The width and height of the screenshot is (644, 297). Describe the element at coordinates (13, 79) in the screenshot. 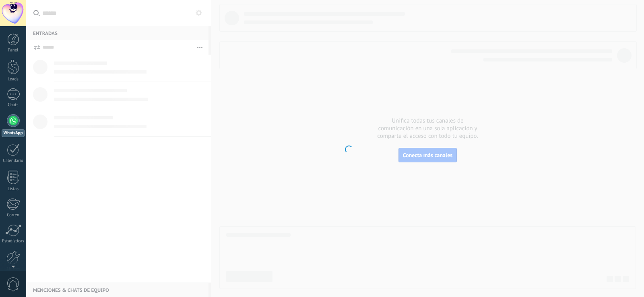

I see `div: Leads` at that location.